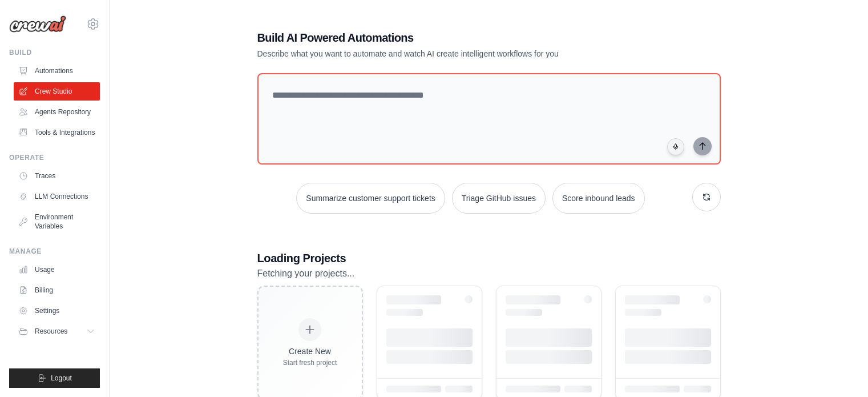 The width and height of the screenshot is (868, 397). Describe the element at coordinates (489, 273) in the screenshot. I see `p: Fetching your projects...` at that location.